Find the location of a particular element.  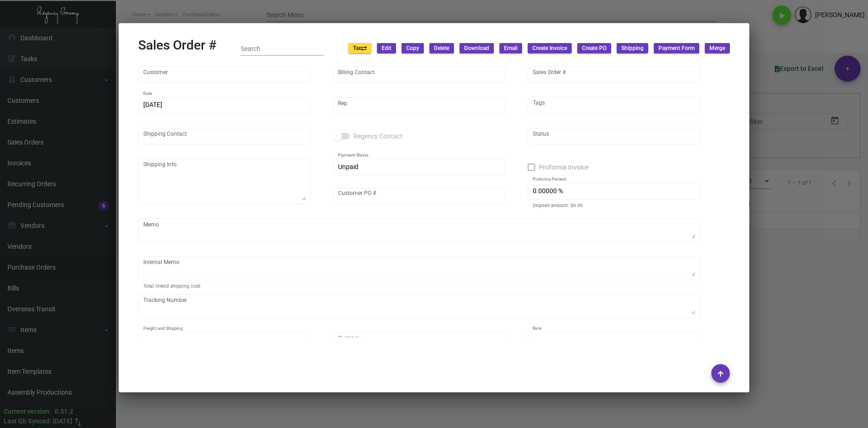

span: Create PO is located at coordinates (594, 48).